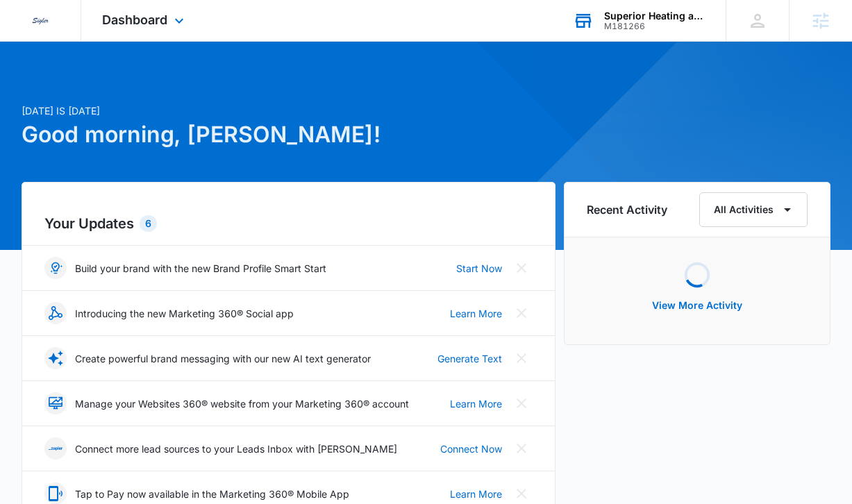 Image resolution: width=852 pixels, height=504 pixels. I want to click on div: account name, so click(655, 16).